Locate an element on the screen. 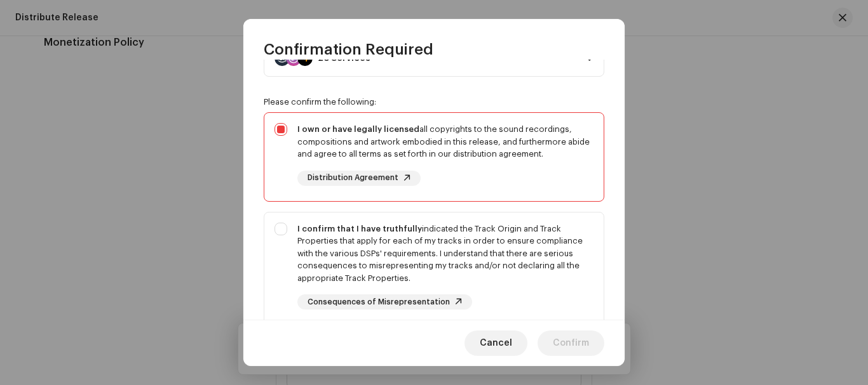 Image resolution: width=868 pixels, height=385 pixels. div: Please confirm the following: is located at coordinates (434, 102).